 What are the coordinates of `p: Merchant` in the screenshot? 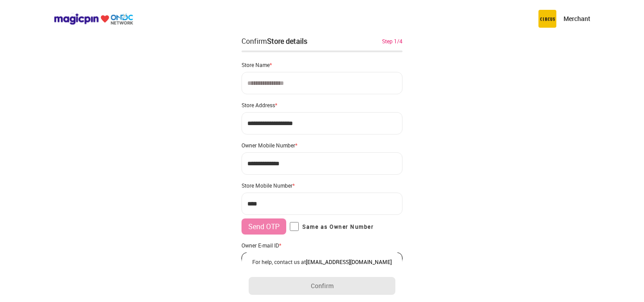 It's located at (577, 19).